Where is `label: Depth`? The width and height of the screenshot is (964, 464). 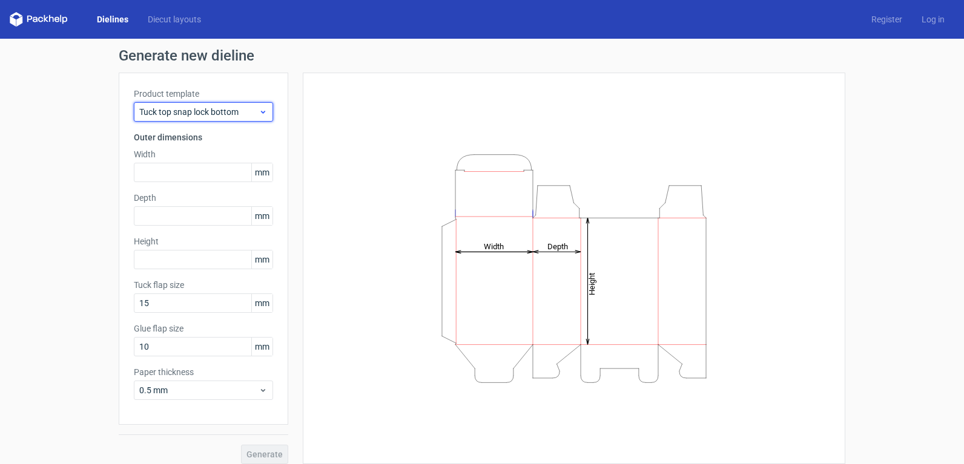 label: Depth is located at coordinates (203, 198).